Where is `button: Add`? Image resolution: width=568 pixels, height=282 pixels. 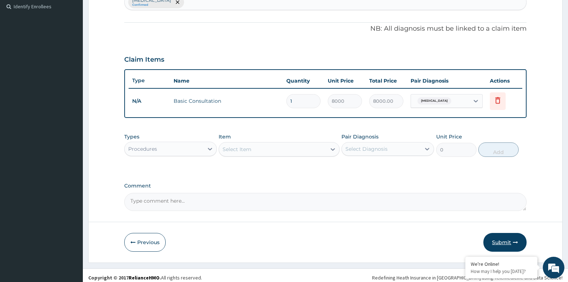
button: Add is located at coordinates (499, 150).